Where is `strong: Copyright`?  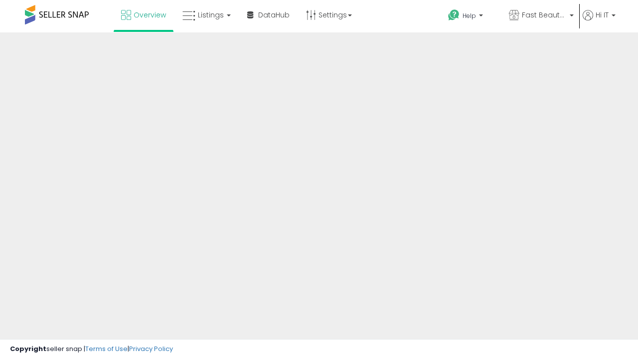 strong: Copyright is located at coordinates (28, 349).